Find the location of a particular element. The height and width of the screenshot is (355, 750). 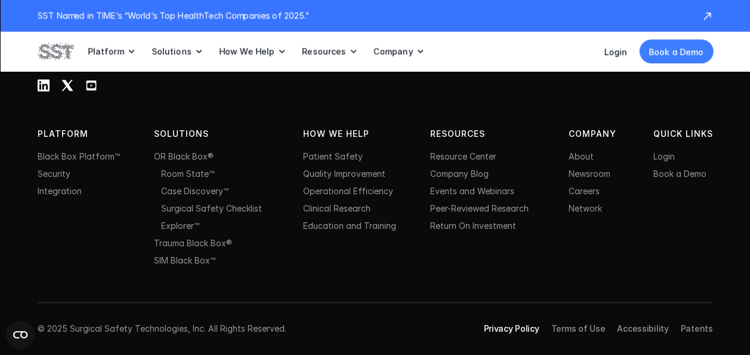

a: Patents is located at coordinates (697, 328).